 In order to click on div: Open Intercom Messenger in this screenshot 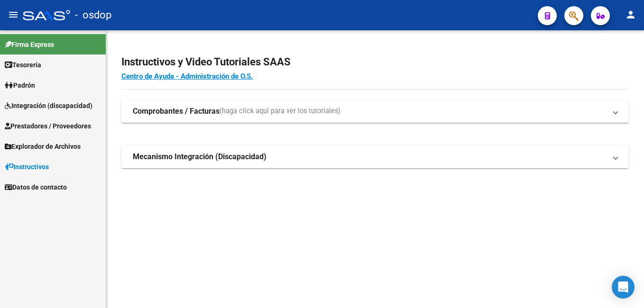, I will do `click(623, 287)`.